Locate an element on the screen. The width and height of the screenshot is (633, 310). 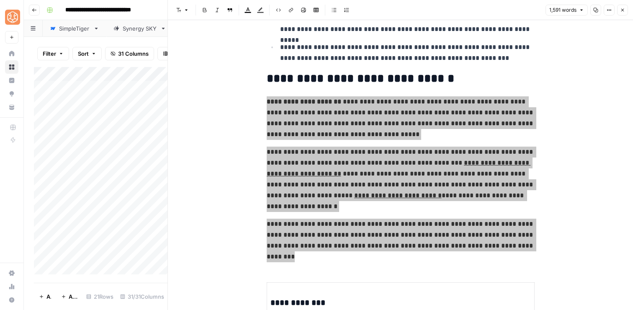
button: 31 Columns is located at coordinates (129, 54).